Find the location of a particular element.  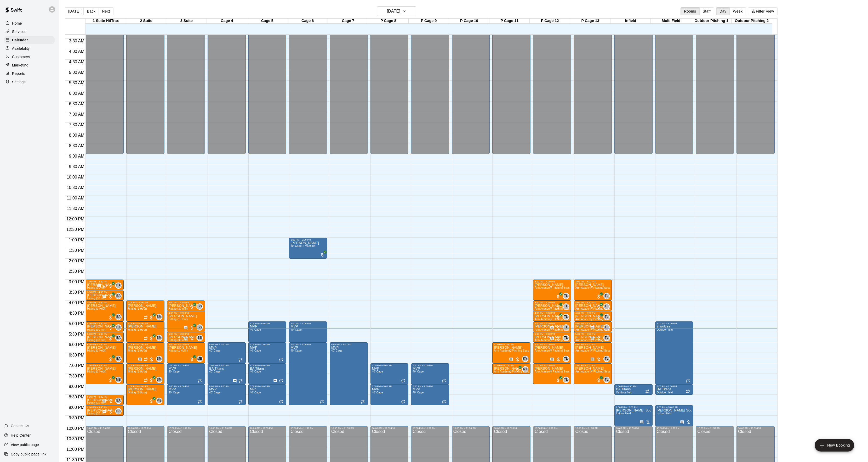

button: Filter View is located at coordinates (763, 11).